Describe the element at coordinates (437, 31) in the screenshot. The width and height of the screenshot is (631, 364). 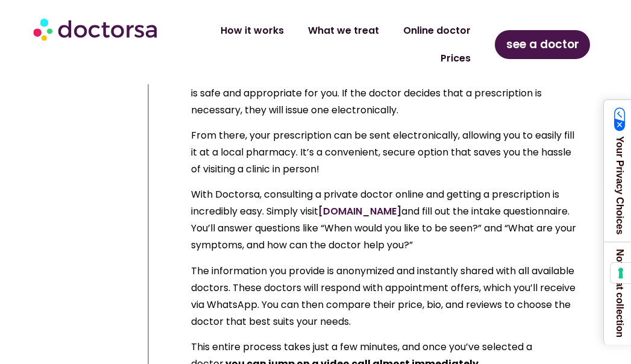
I see `a: Online doctor` at that location.